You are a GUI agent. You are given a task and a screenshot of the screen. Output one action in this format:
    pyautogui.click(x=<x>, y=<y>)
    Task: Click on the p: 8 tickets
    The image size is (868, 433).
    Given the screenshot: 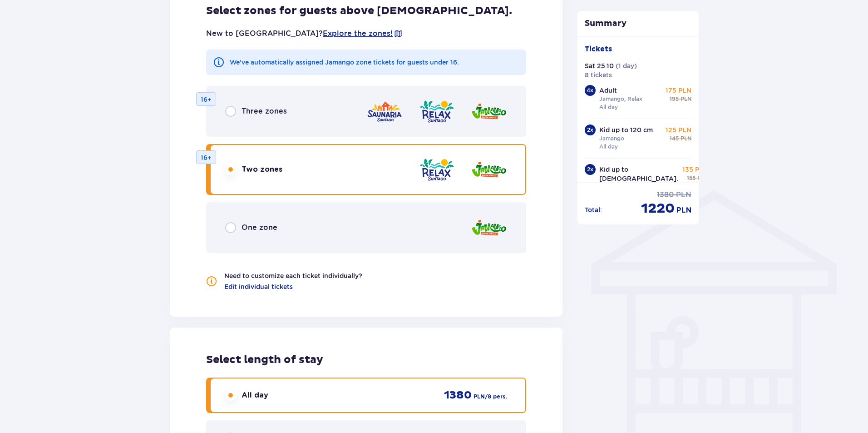 What is the action you would take?
    pyautogui.click(x=599, y=75)
    